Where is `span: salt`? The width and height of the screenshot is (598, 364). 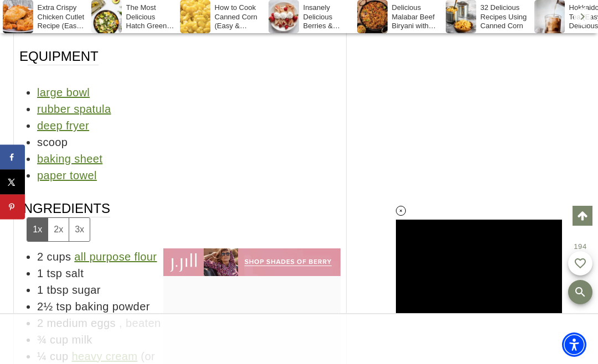
span: salt is located at coordinates (74, 273).